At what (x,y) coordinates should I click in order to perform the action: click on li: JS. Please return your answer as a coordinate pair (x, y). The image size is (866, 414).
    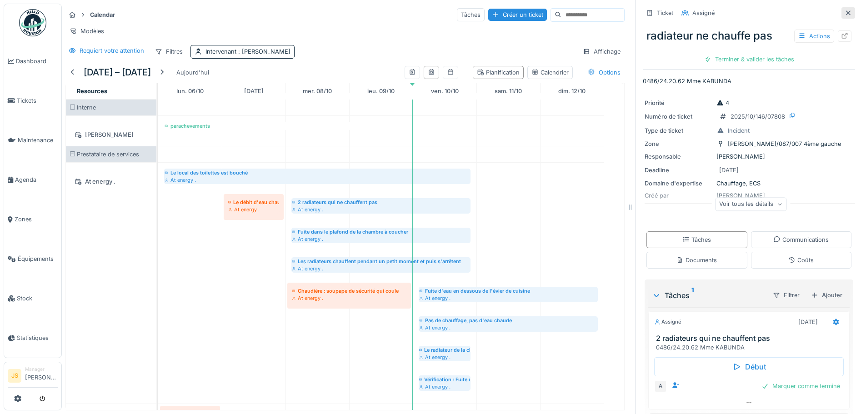
    Looking at the image, I should click on (15, 376).